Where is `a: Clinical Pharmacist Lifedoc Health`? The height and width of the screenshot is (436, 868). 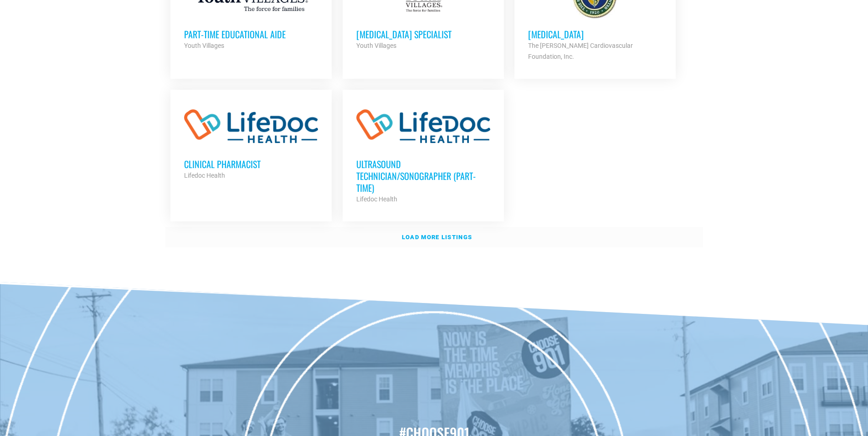
a: Clinical Pharmacist Lifedoc Health is located at coordinates (251, 142).